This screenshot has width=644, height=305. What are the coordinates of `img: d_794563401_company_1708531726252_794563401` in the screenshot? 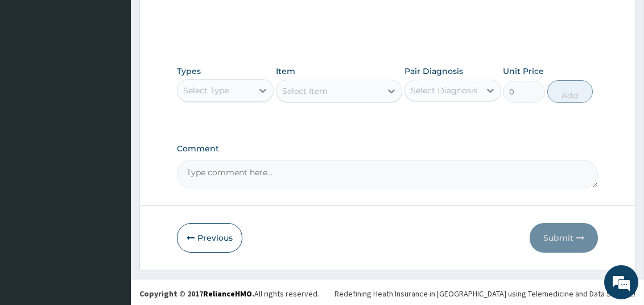 It's located at (33, 72).